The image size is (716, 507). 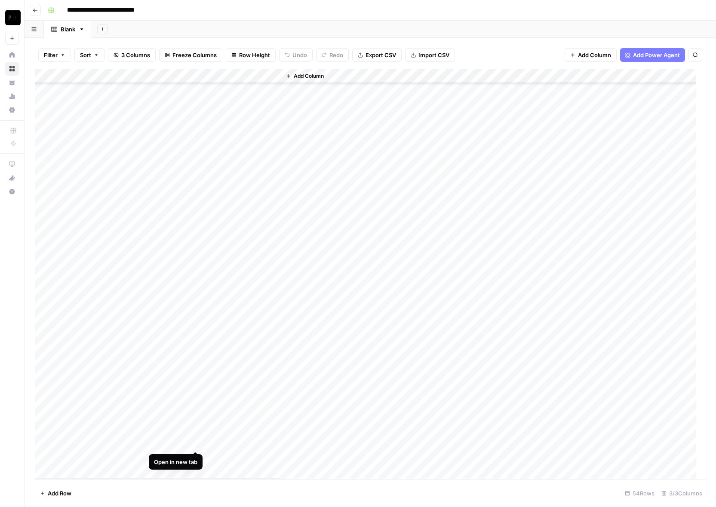 I want to click on button: Freeze Columns, so click(x=190, y=55).